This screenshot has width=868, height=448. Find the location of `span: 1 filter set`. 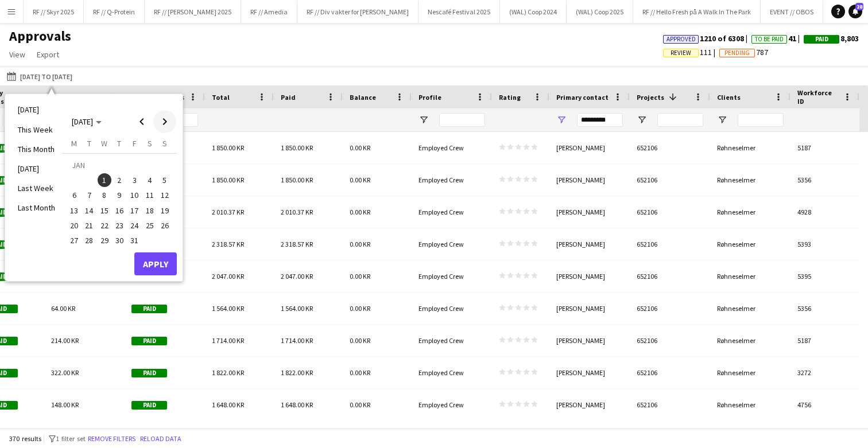

span: 1 filter set is located at coordinates (70, 438).